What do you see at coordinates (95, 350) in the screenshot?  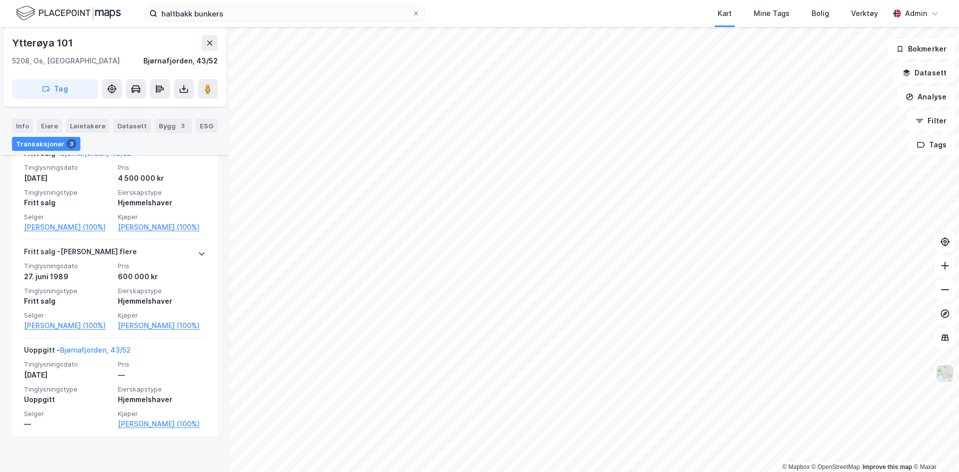 I see `a: Bjørnafjorden, 43/52` at bounding box center [95, 350].